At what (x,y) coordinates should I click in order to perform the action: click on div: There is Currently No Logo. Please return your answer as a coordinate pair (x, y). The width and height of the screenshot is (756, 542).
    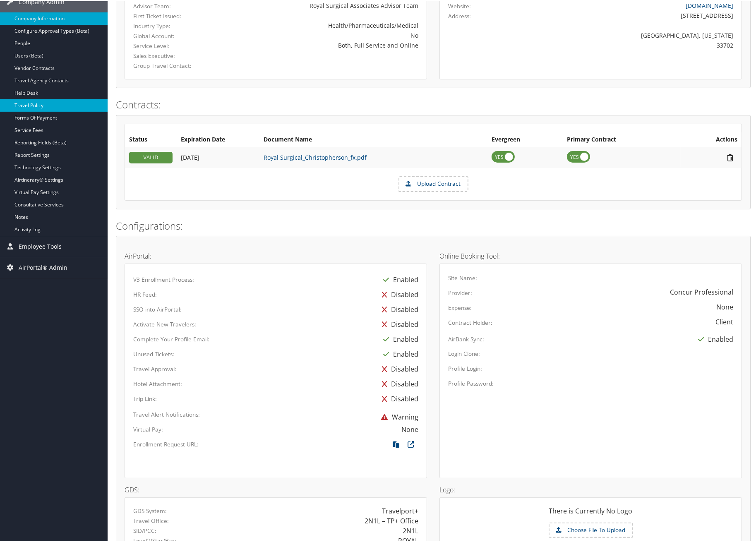
    Looking at the image, I should click on (590, 513).